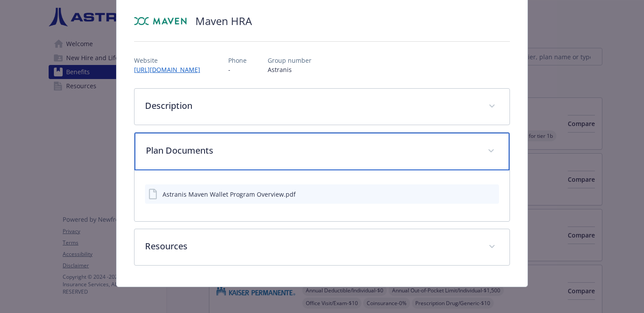  I want to click on h2: Maven HRA, so click(223, 21).